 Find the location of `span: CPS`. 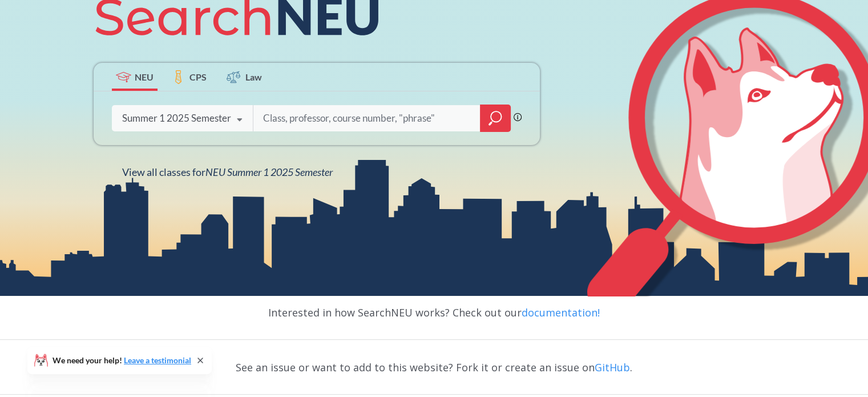

span: CPS is located at coordinates (198, 76).